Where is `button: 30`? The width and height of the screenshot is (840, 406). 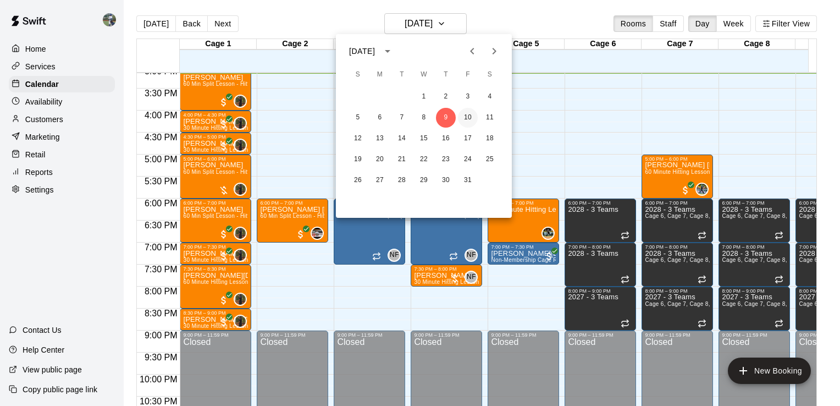 button: 30 is located at coordinates (446, 180).